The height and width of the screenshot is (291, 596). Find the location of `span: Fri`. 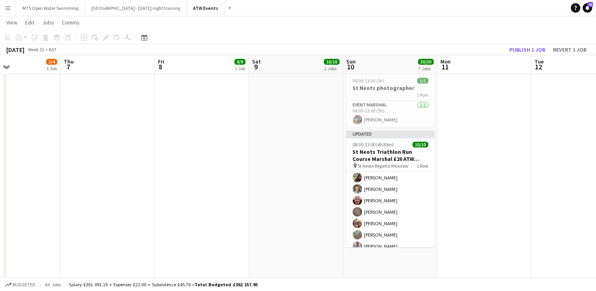

span: Fri is located at coordinates (161, 61).